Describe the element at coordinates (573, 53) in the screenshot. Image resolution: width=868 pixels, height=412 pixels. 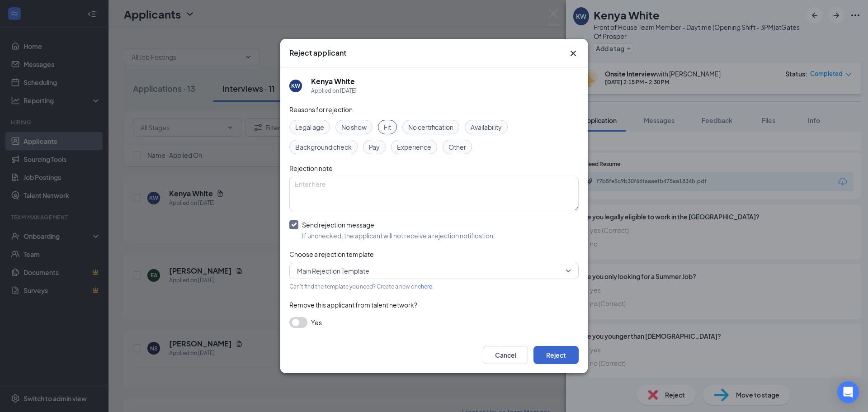
I see `svg: Cross` at that location.